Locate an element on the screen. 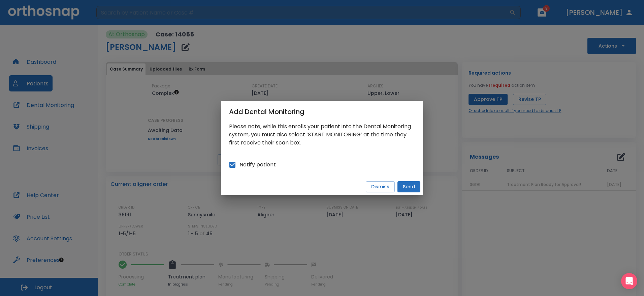 The height and width of the screenshot is (296, 644). p: Please note, while this enrolls your patient into the Dental Monitoring system, you must also sel... is located at coordinates (322, 134).